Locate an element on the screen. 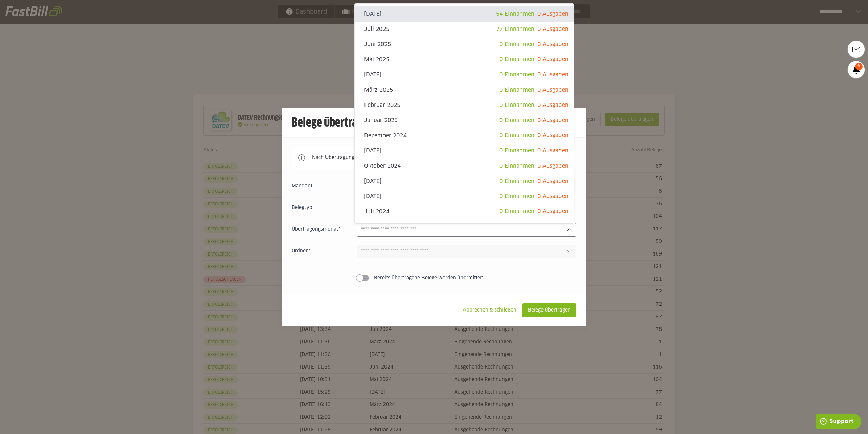  sl-option: Juni 2025 is located at coordinates (464, 45).